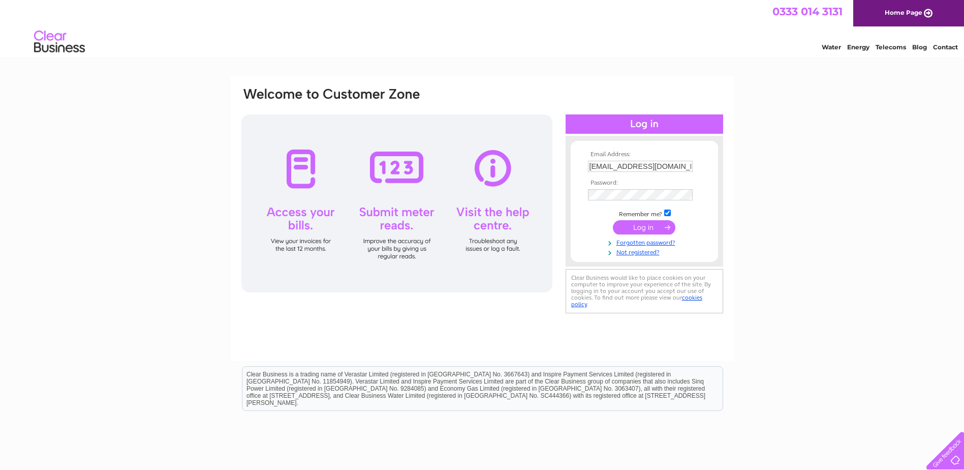 The width and height of the screenshot is (964, 470). I want to click on td: Remember me?, so click(644, 213).